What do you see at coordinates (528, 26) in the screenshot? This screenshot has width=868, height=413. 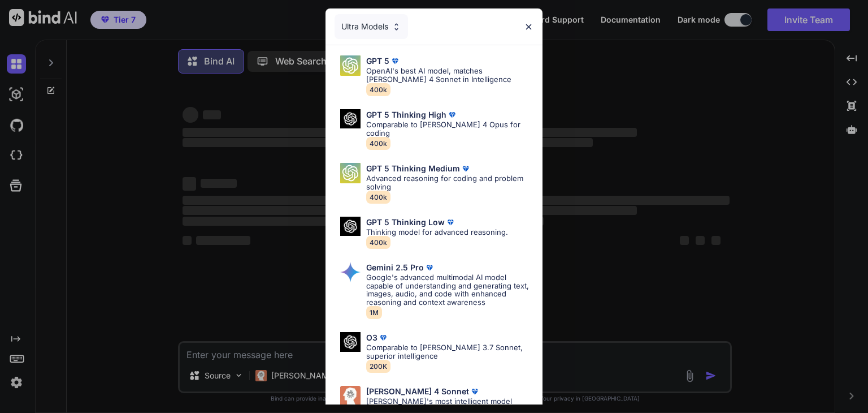 I see `img: close` at bounding box center [528, 26].